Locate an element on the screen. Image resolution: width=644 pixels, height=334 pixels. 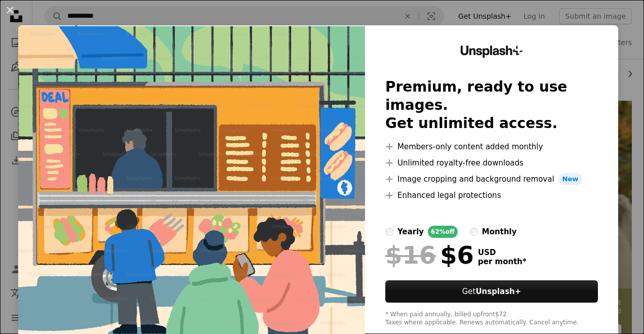
li: Members-only content added monthly is located at coordinates (492, 147).